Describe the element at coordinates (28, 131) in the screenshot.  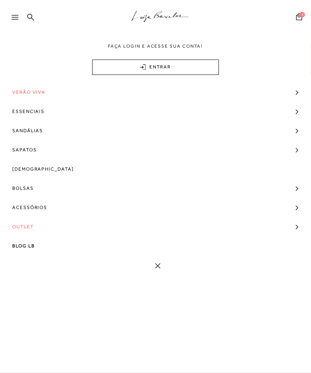
I see `span: Sandálias` at that location.